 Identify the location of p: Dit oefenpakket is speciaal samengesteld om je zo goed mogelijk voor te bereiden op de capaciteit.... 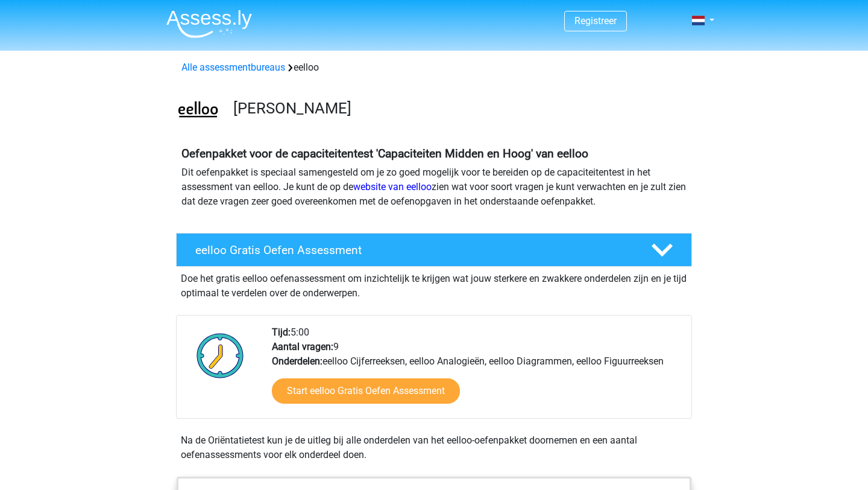
(434, 187).